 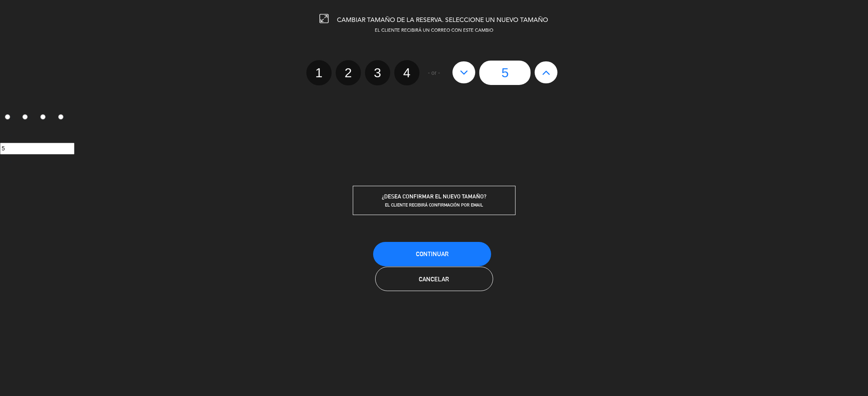 What do you see at coordinates (434, 196) in the screenshot?
I see `span: ¿DESEA CONFIRMAR EL NUEVO TAMAÑO?` at bounding box center [434, 196].